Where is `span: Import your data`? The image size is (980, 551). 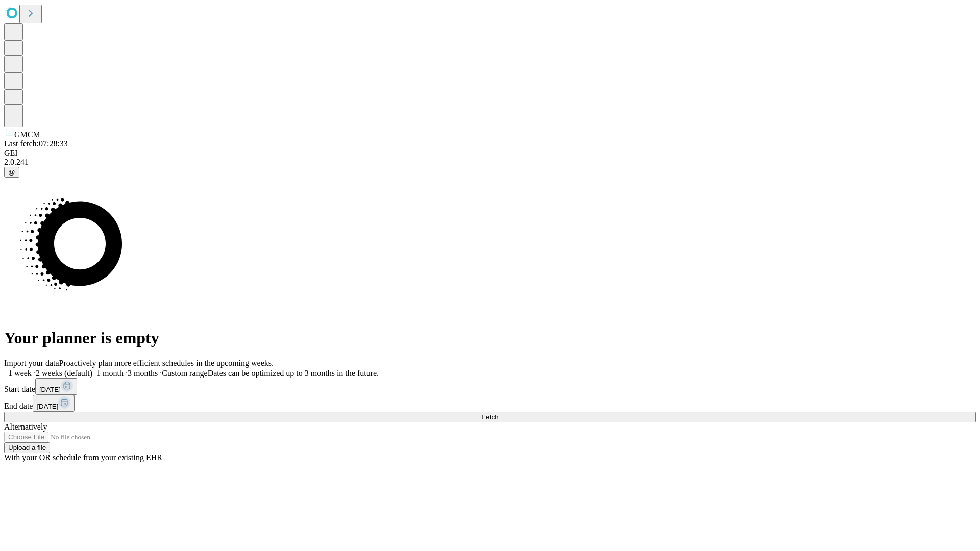
span: Import your data is located at coordinates (32, 363).